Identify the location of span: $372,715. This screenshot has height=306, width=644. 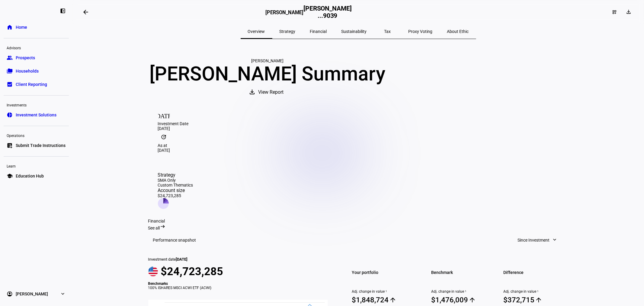
(535, 299).